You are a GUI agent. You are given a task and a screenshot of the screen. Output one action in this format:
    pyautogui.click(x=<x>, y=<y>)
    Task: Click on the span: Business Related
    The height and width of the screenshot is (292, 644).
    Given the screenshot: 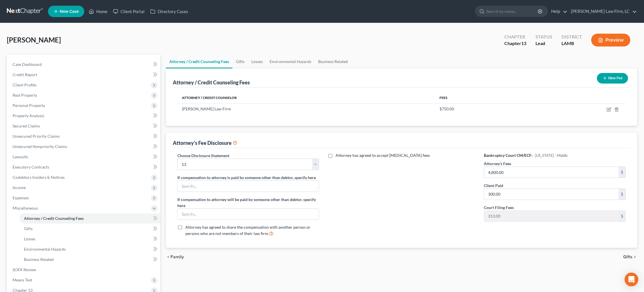 What is the action you would take?
    pyautogui.click(x=39, y=259)
    